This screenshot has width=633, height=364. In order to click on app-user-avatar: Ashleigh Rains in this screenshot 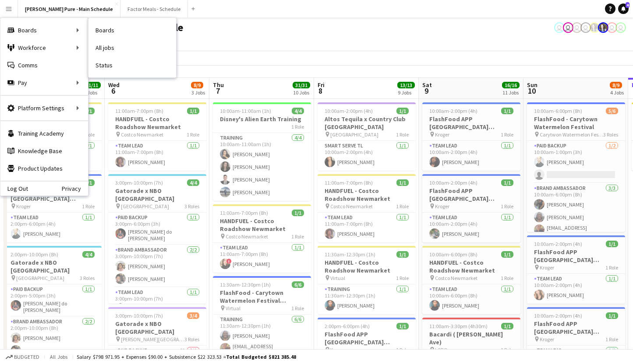, I will do `click(603, 28)`.